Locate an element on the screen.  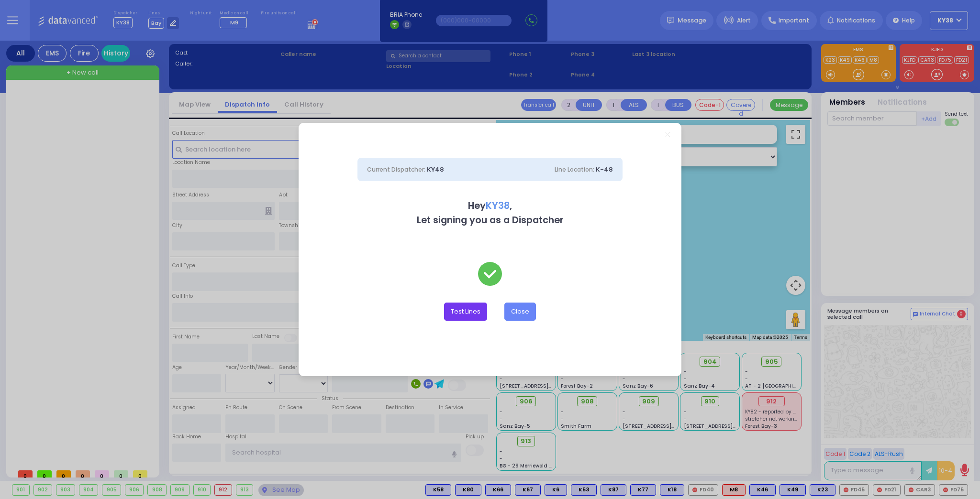
b: Let signing you as a Dispatcher is located at coordinates (490, 220).